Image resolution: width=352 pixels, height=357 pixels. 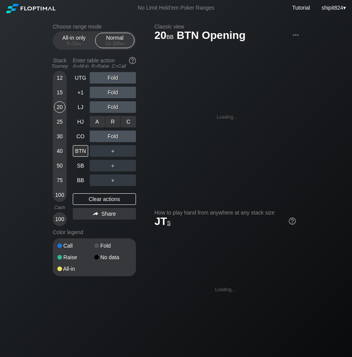 I want to click on div: CO, so click(x=81, y=136).